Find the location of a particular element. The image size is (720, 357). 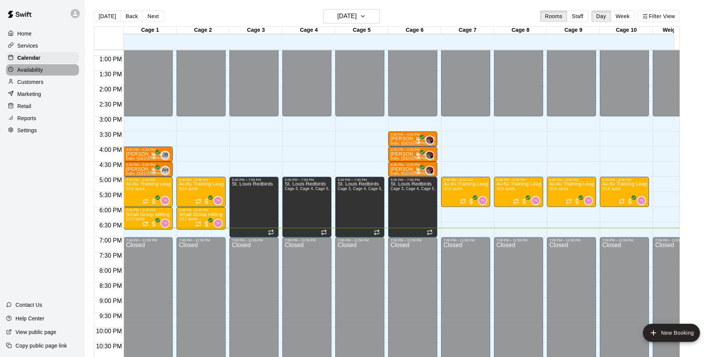

a: Customers is located at coordinates (42, 82).